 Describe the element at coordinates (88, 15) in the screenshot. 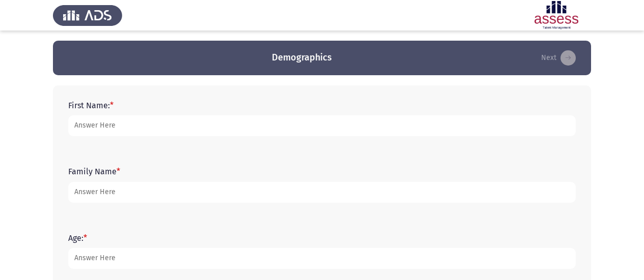

I see `img: Assess Talent Management logo` at that location.